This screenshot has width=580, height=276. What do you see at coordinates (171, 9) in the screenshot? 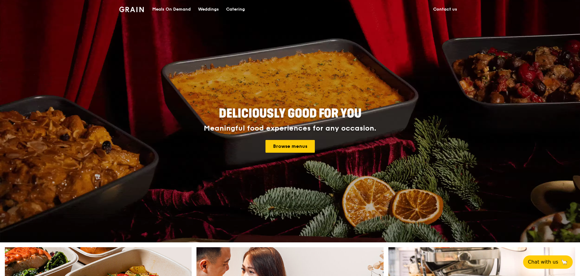
I see `div: Meals On Demand` at bounding box center [171, 9].